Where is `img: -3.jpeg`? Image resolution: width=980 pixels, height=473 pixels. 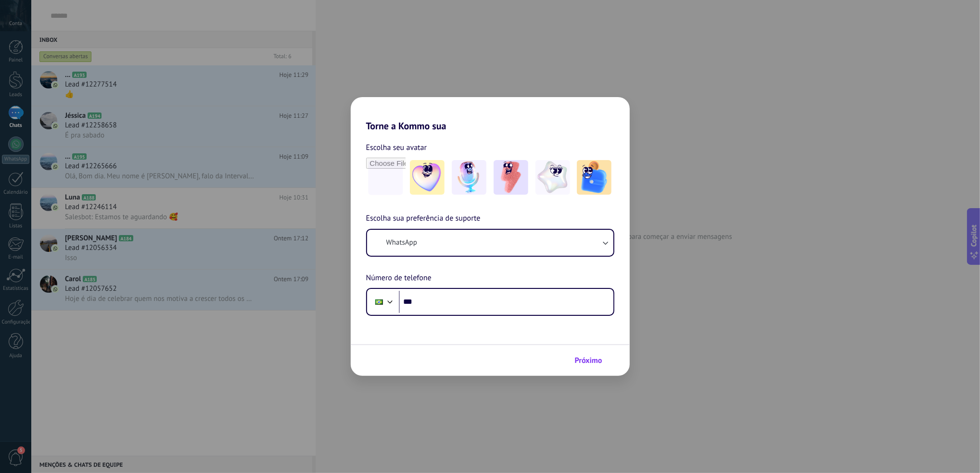
img: -3.jpeg is located at coordinates (511, 178).